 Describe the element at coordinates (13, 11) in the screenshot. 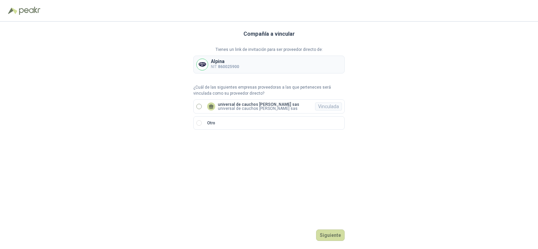

I see `img: Logo` at that location.